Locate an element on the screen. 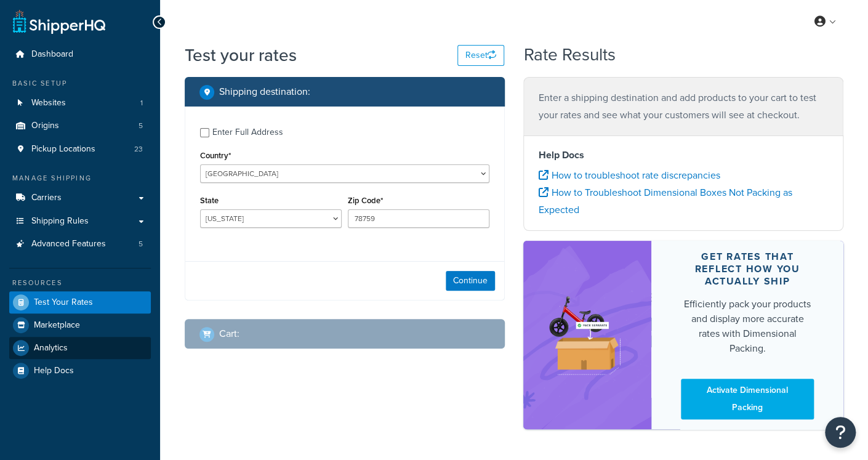  a: Pickup Locations23 is located at coordinates (80, 149).